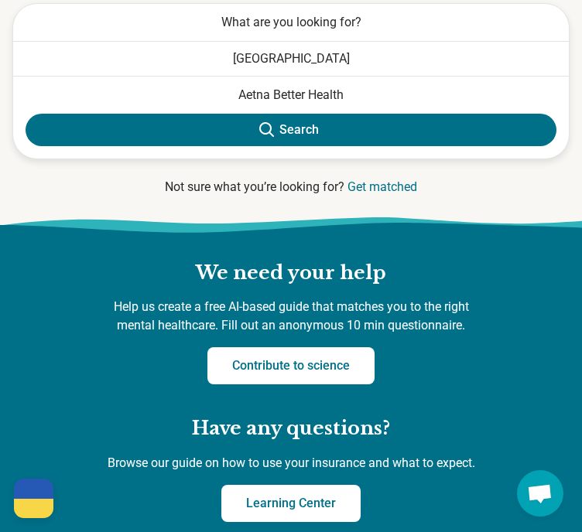 This screenshot has height=532, width=582. Describe the element at coordinates (291, 366) in the screenshot. I see `a: Contribute to science` at that location.